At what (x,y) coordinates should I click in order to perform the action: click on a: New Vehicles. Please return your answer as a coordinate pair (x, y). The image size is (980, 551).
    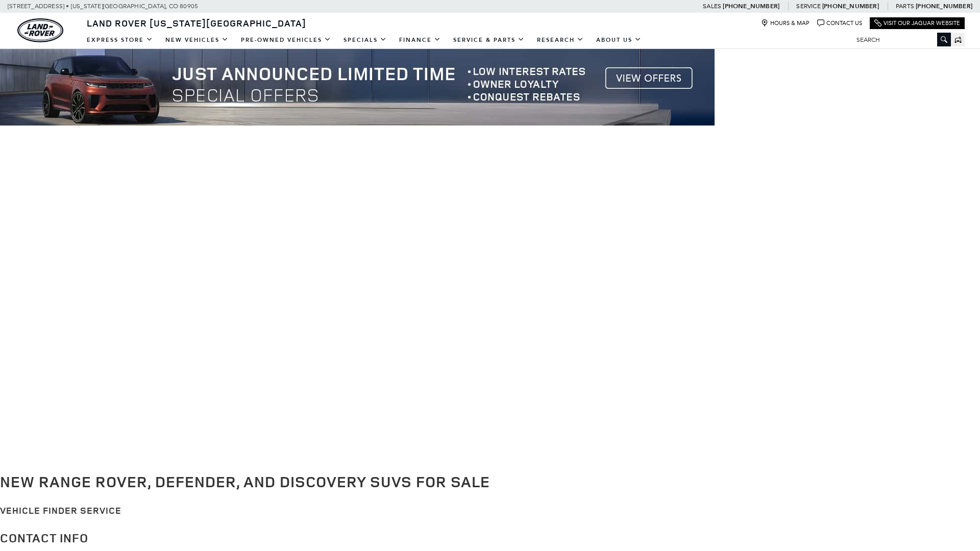
    Looking at the image, I should click on (197, 40).